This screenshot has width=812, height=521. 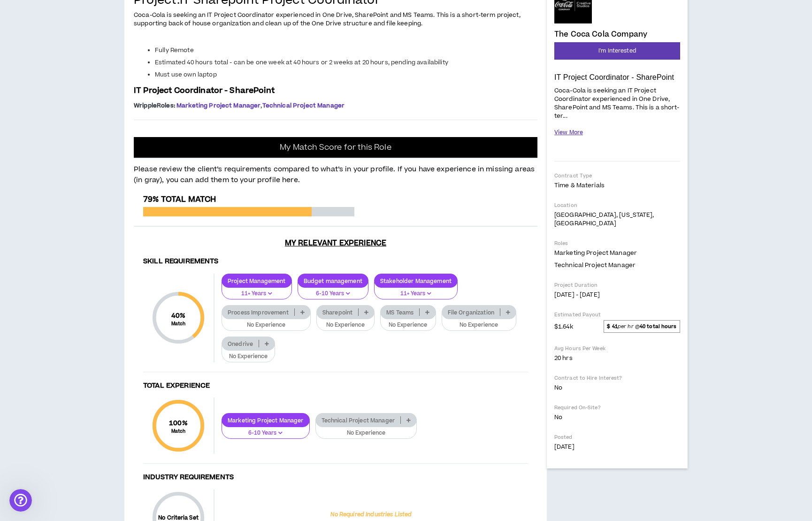 What do you see at coordinates (156, 320) in the screenshot?
I see `span: Help` at bounding box center [156, 320].